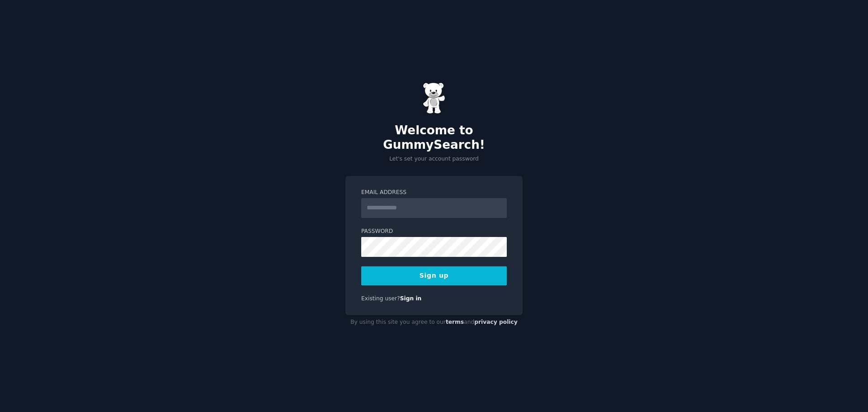  I want to click on label: Password, so click(434, 232).